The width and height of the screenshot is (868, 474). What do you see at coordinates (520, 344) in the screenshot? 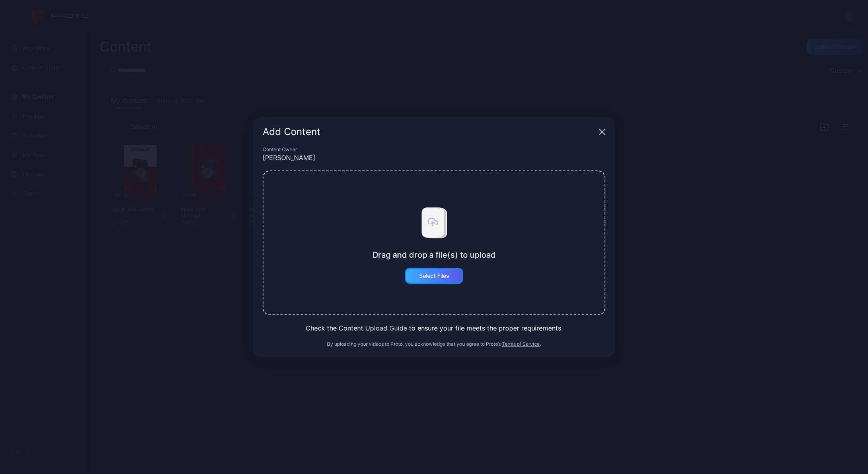
I see `button: Terms of Service` at bounding box center [520, 344].